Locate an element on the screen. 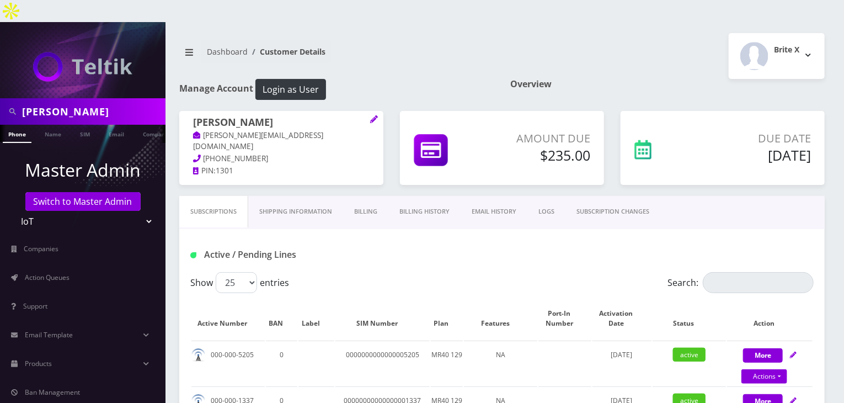 The width and height of the screenshot is (844, 403). a: PIN: is located at coordinates (204, 171).